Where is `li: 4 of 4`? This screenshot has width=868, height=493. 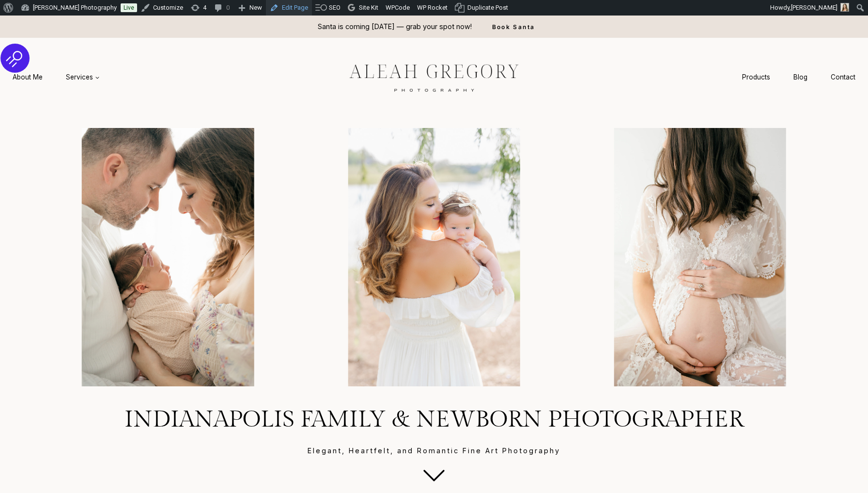
li: 4 of 4 is located at coordinates (700, 257).